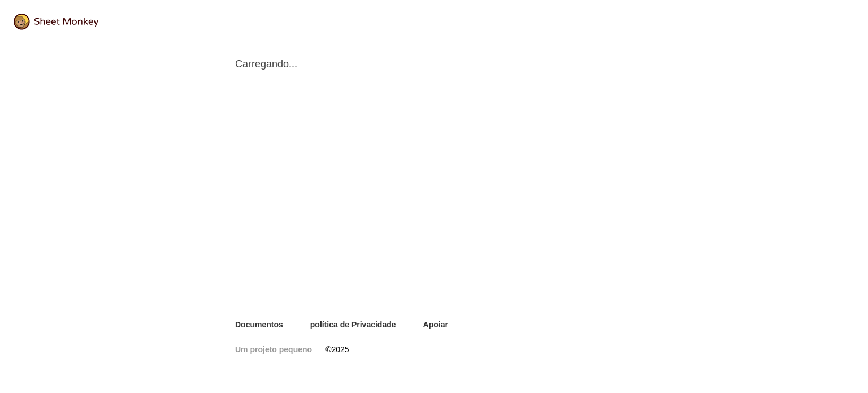 The image size is (868, 393). Describe the element at coordinates (266, 64) in the screenshot. I see `font: Carregando...` at that location.